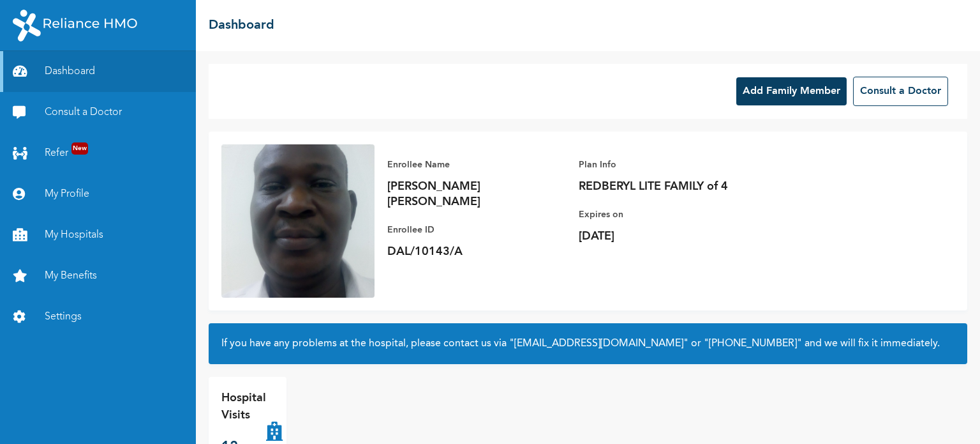  What do you see at coordinates (80, 149) in the screenshot?
I see `span: New` at bounding box center [80, 149].